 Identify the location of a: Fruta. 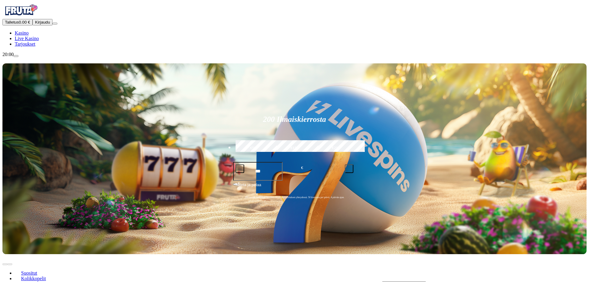
(21, 16).